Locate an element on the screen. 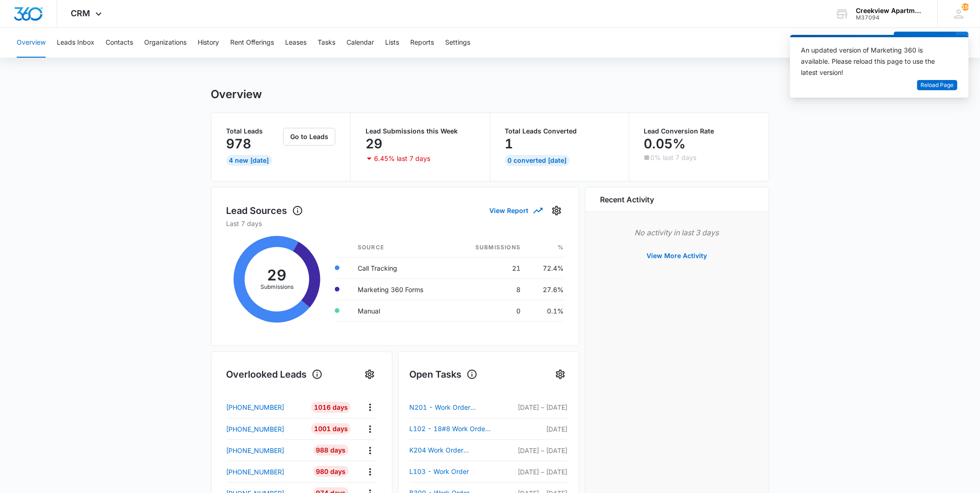 Image resolution: width=980 pixels, height=493 pixels. button: Reports is located at coordinates (422, 43).